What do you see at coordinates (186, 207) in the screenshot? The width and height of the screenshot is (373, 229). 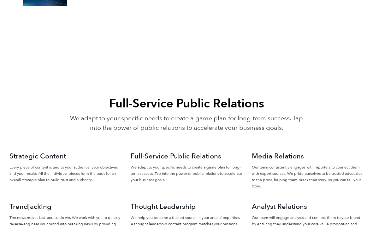 I see `h2: Thought Leadership` at bounding box center [186, 207].